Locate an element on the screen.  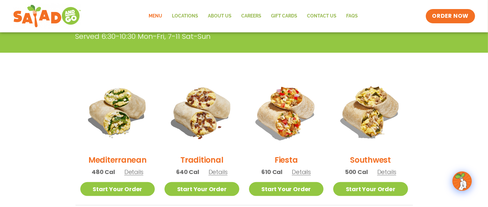
img: Product photo for Southwest is located at coordinates (370, 112).